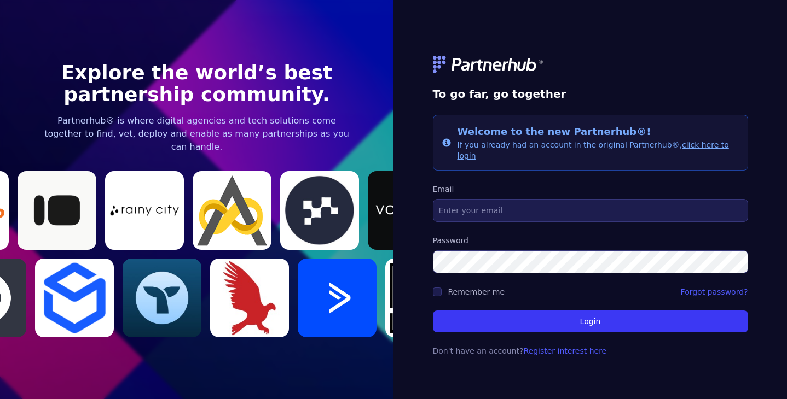 The height and width of the screenshot is (399, 787). What do you see at coordinates (590, 351) in the screenshot?
I see `p: Don't have an account?` at bounding box center [590, 351].